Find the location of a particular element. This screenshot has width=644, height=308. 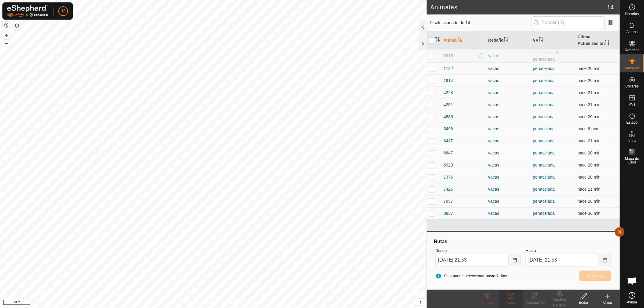

button: i is located at coordinates (420, 302).